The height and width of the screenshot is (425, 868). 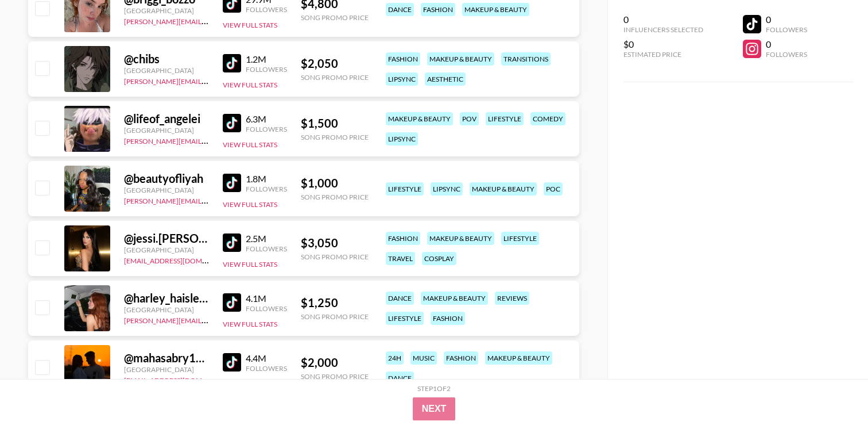 What do you see at coordinates (335, 183) in the screenshot?
I see `div: $ 1,000` at bounding box center [335, 183].